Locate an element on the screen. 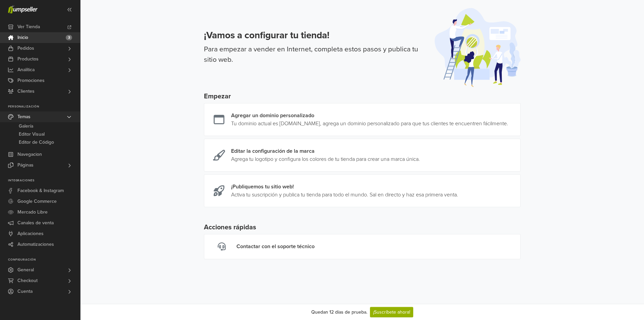  p: Personalización is located at coordinates (44, 106).